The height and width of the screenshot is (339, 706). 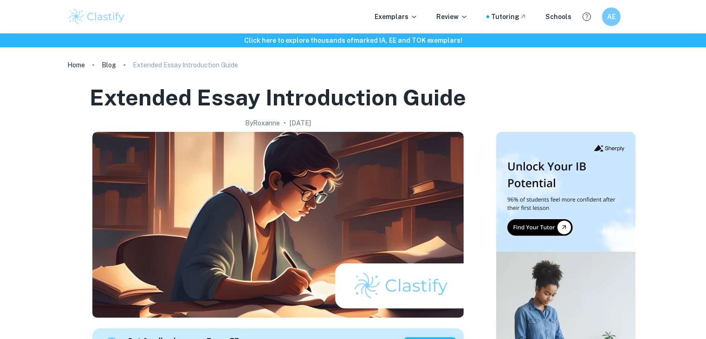 I want to click on p: Extended Essay Introduction Guide, so click(x=185, y=65).